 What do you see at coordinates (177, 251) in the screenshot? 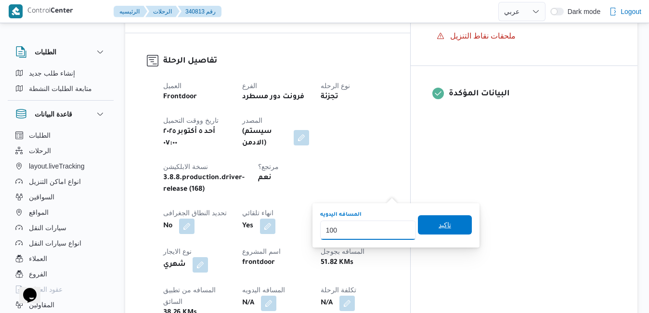
I see `span: نوع الايجار` at bounding box center [177, 251].